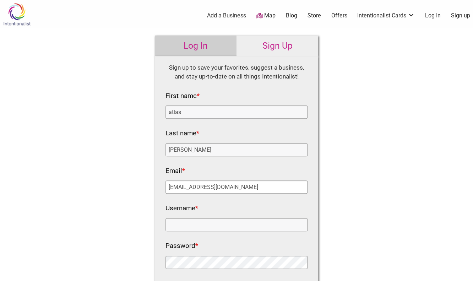 This screenshot has width=473, height=281. What do you see at coordinates (182, 96) in the screenshot?
I see `label: First name` at bounding box center [182, 96].